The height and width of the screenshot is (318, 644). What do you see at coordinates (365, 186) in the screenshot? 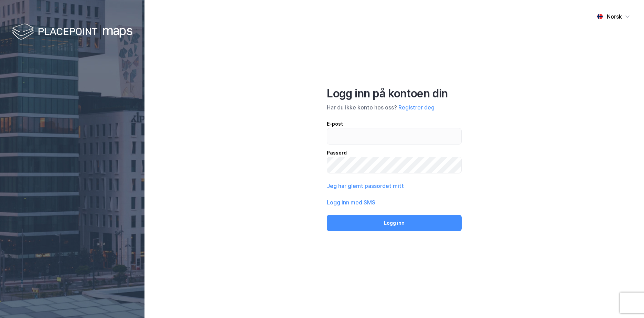
I see `button: Jeg har glemt passordet mitt` at bounding box center [365, 186].